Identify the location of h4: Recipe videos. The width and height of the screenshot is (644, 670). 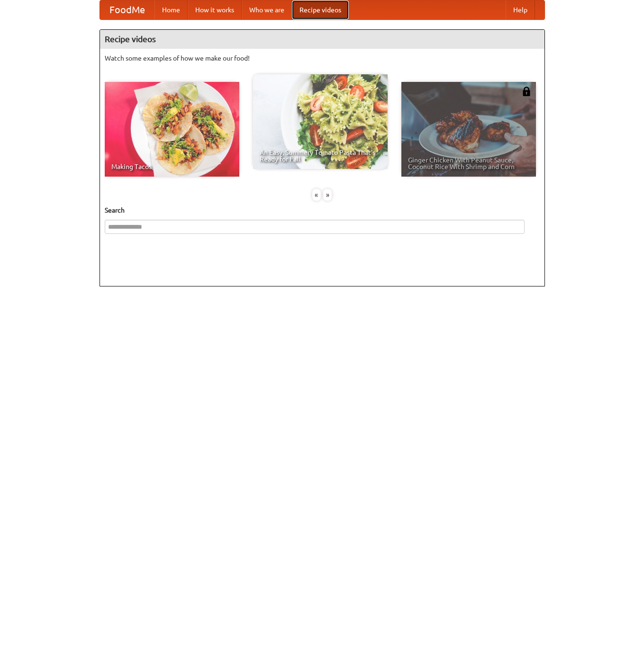
(322, 39).